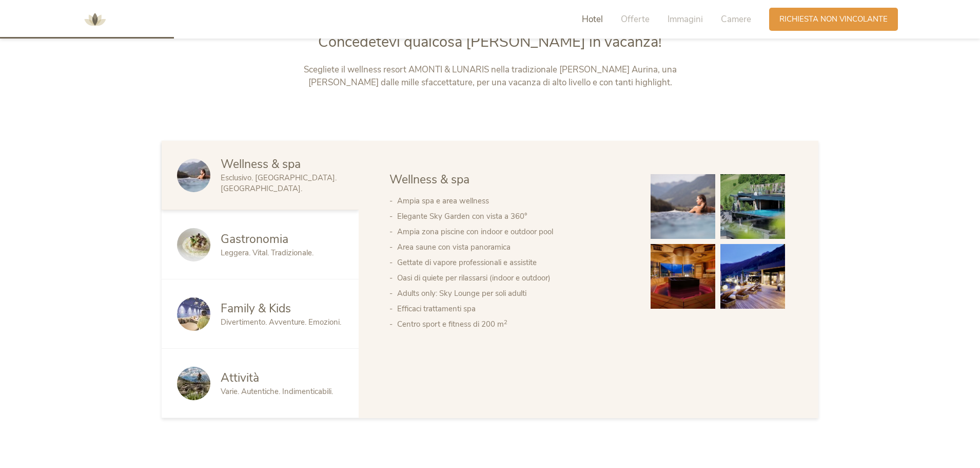  Describe the element at coordinates (255, 239) in the screenshot. I see `span: Gastronomia` at that location.